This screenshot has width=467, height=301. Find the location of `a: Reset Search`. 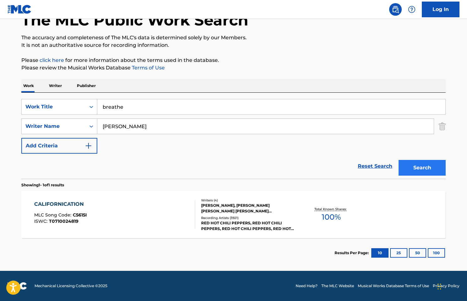

a: Reset Search is located at coordinates (375, 166).